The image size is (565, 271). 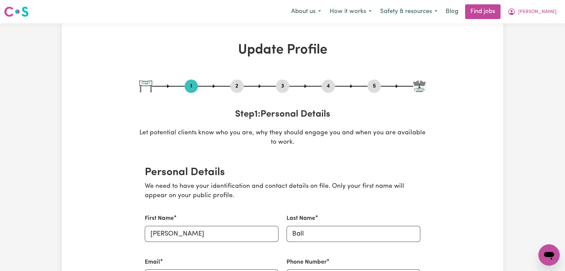 What do you see at coordinates (191, 86) in the screenshot?
I see `button: Go to step 1` at bounding box center [191, 86].